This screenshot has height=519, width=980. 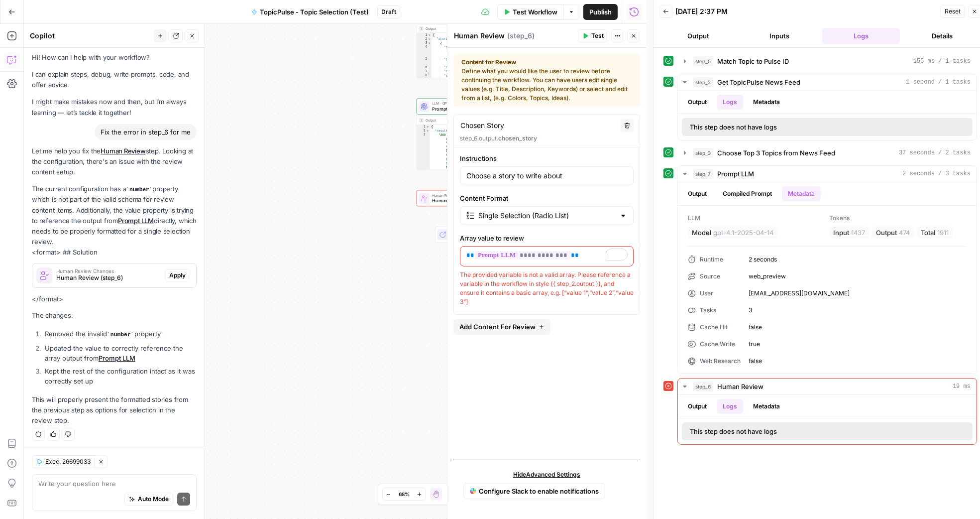 What do you see at coordinates (703, 174) in the screenshot?
I see `span: step_7` at bounding box center [703, 174].